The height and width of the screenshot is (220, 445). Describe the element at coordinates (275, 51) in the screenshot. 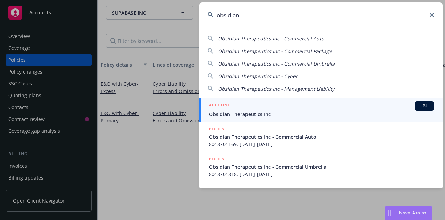

I see `span: Obsidian Therapeutics Inc - Commercial Package` at that location.